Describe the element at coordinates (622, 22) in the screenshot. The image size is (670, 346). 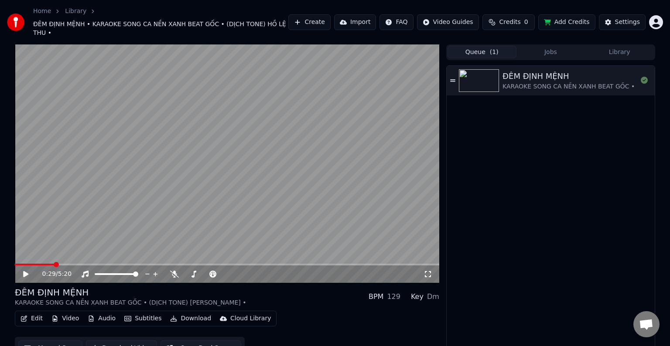
I see `button: Settings` at that location.